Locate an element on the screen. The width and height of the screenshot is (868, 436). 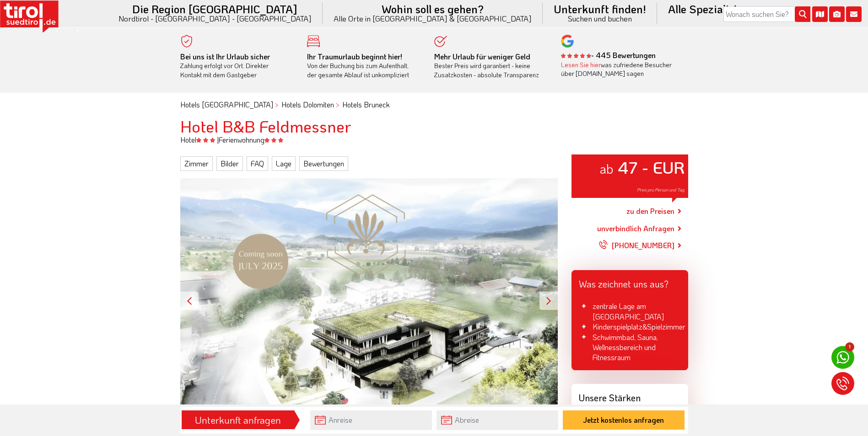
li: Kinderspielplatz&Spielzimmer is located at coordinates (630, 327).